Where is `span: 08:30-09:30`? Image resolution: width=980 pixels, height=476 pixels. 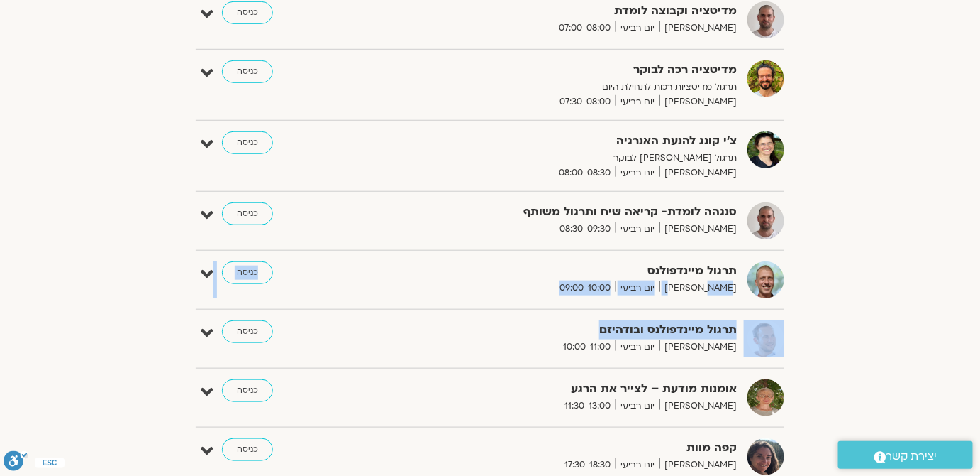 span: 08:30-09:30 is located at coordinates (585, 228).